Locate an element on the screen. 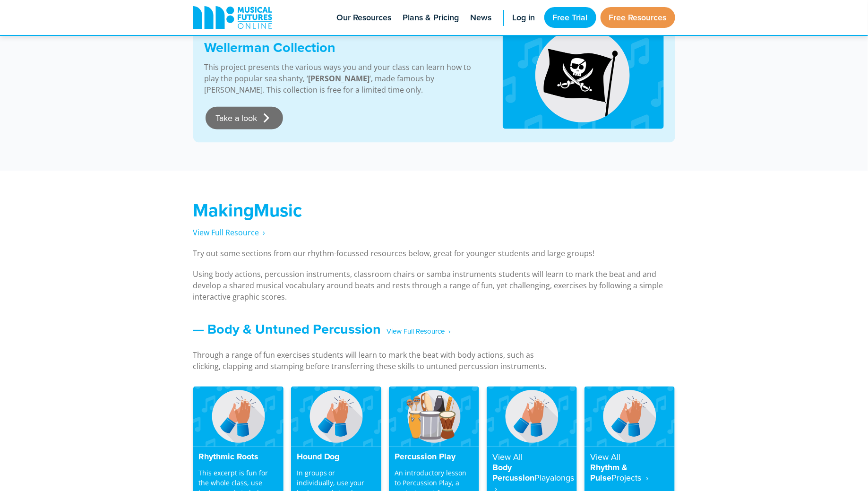  span: ‎ ‎ ‎ View Full Resource‎‏‏‎ ‎ › is located at coordinates (416, 332).